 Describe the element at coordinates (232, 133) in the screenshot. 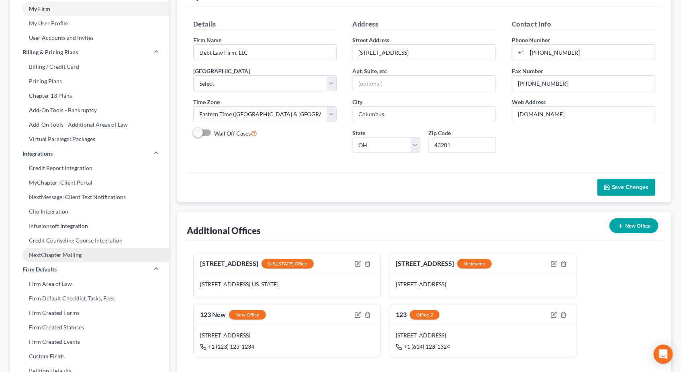

I see `span: Wall Off Cases` at that location.